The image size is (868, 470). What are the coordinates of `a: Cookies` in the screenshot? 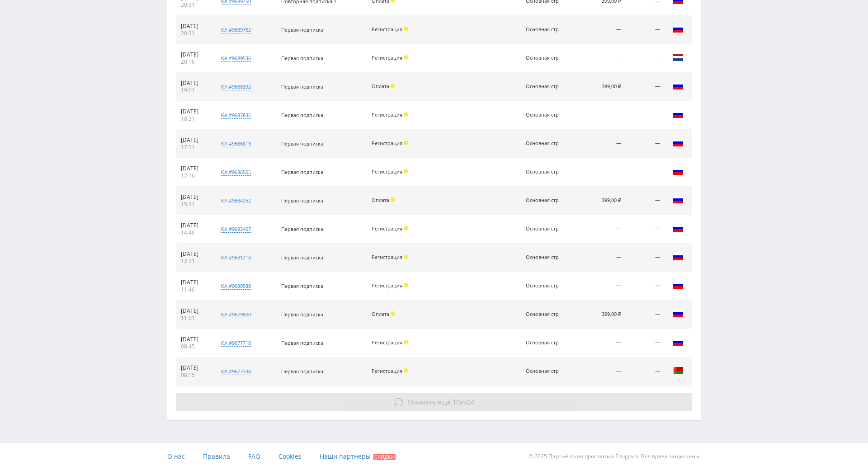 It's located at (290, 456).